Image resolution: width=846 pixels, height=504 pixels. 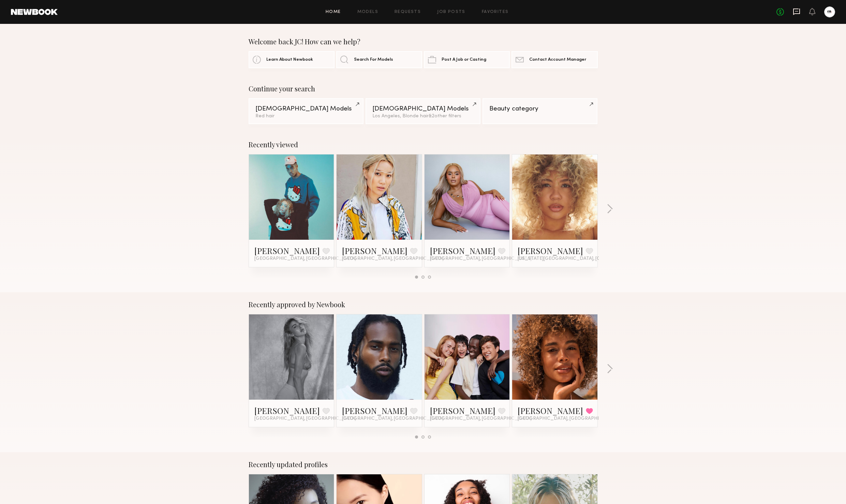 I want to click on div: Beauty category, so click(x=540, y=109).